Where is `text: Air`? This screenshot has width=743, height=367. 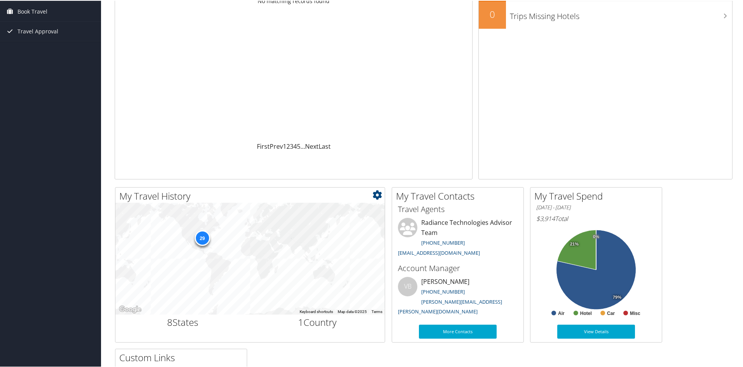 text: Air is located at coordinates (561, 313).